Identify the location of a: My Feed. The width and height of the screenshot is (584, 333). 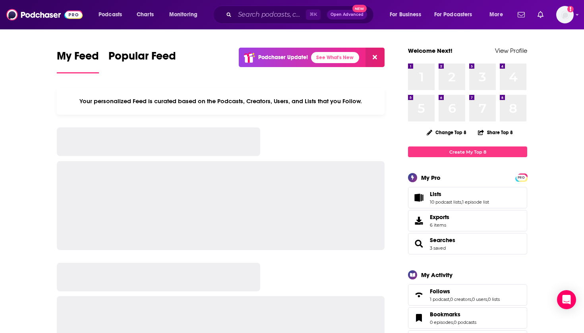
(78, 61).